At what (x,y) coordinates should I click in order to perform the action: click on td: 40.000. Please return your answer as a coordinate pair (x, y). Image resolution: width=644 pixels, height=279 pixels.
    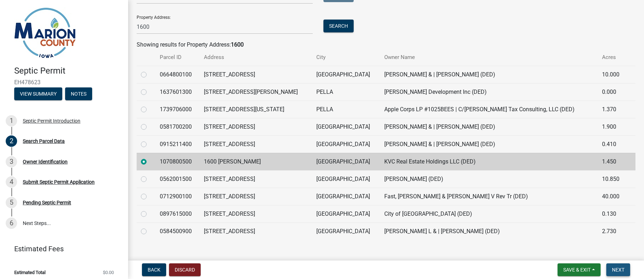
    Looking at the image, I should click on (612, 197).